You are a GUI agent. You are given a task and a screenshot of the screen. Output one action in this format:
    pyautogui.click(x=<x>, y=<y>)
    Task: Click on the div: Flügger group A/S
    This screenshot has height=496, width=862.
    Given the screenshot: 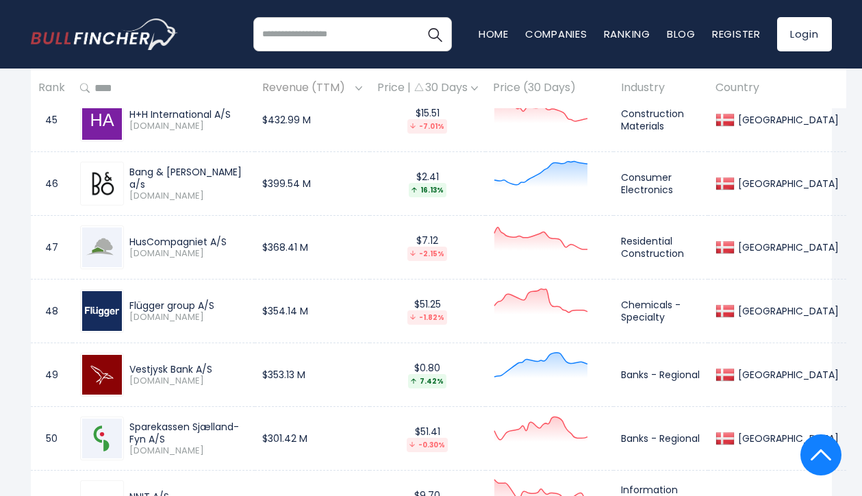 What is the action you would take?
    pyautogui.click(x=188, y=305)
    